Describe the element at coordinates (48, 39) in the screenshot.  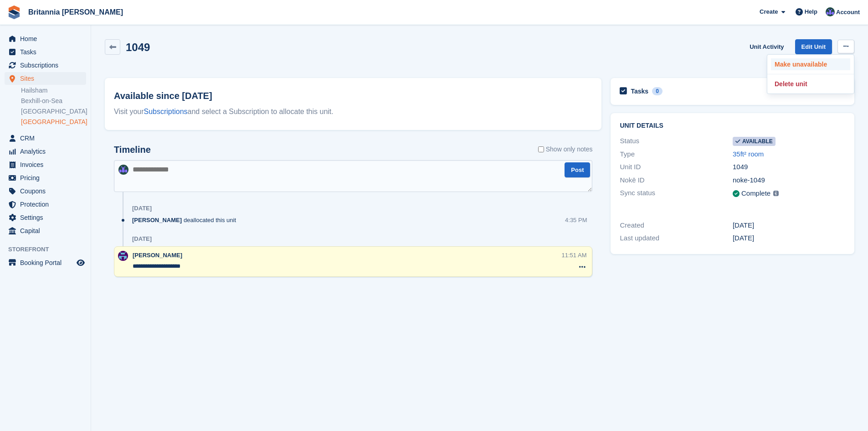
I see `span: Home` at that location.